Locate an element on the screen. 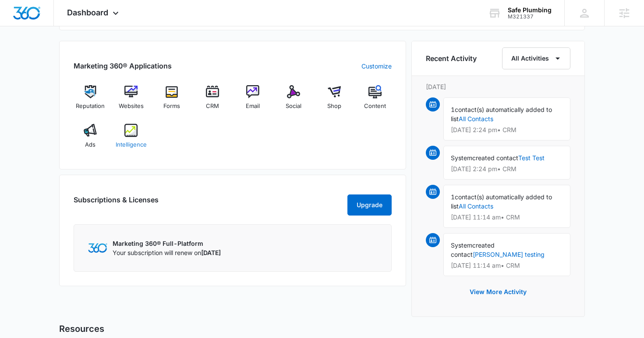  a: Ads is located at coordinates (90, 139).